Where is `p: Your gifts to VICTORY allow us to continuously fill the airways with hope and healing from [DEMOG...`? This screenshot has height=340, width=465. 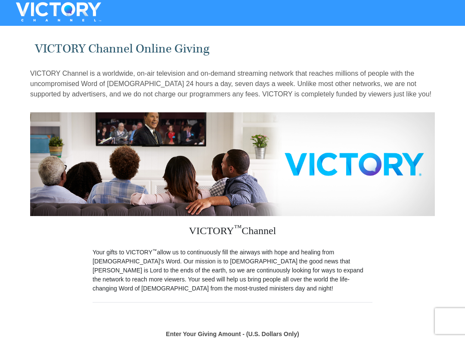 p: Your gifts to VICTORY allow us to continuously fill the airways with hope and healing from [DEMOG... is located at coordinates (232, 270).